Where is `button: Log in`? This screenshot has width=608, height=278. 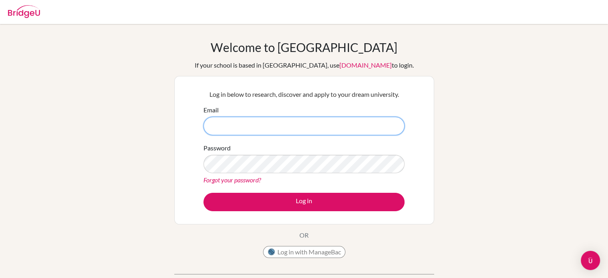
button: Log in is located at coordinates (304, 202).